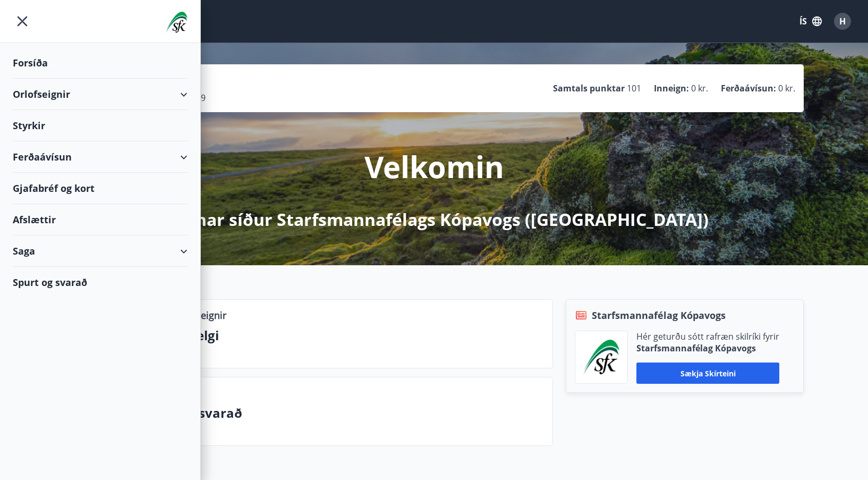  What do you see at coordinates (100, 282) in the screenshot?
I see `div: Spurt og svarað` at bounding box center [100, 282].